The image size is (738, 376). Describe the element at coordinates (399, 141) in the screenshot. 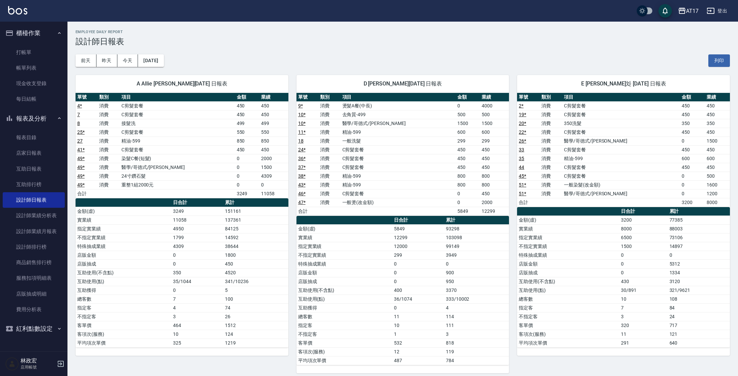

I see `td: 一般洗髮` at that location.